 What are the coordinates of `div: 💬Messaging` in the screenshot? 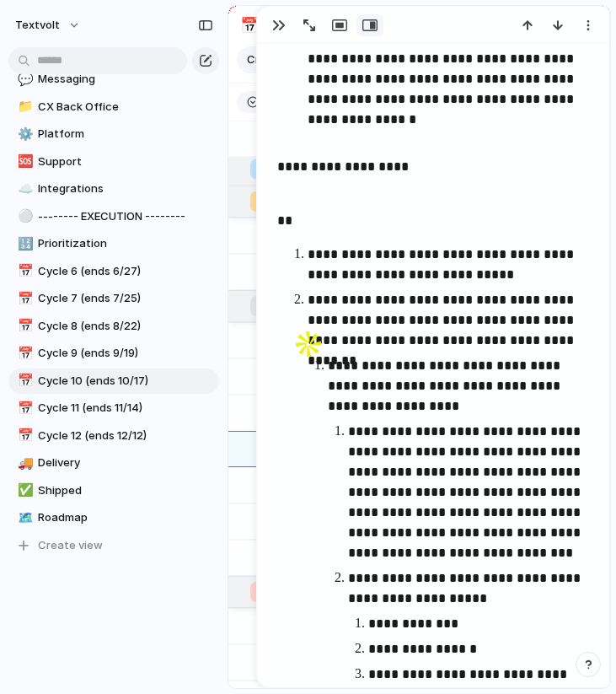 It's located at (114, 80).